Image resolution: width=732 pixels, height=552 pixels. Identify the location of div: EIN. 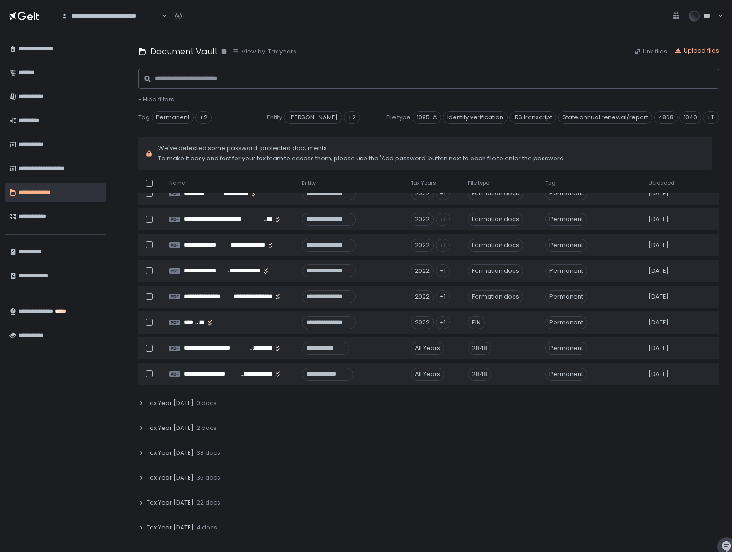
(476, 323).